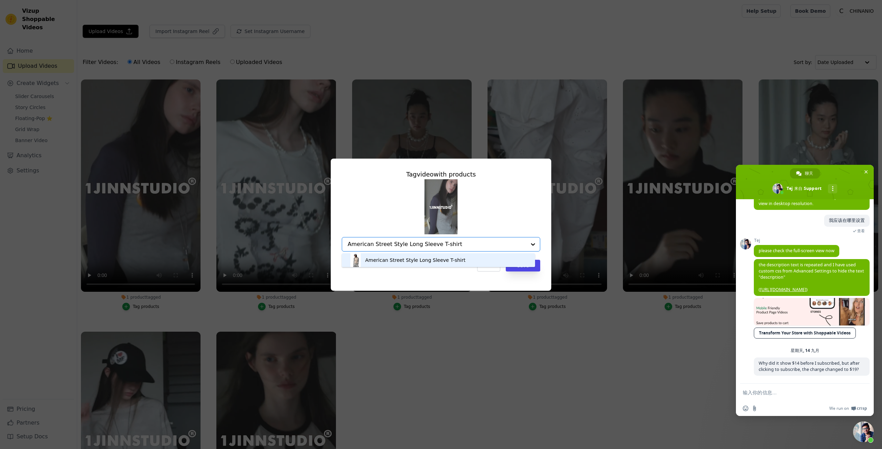 The width and height of the screenshot is (882, 449). I want to click on input: Search by product title or paste product URL, so click(437, 244).